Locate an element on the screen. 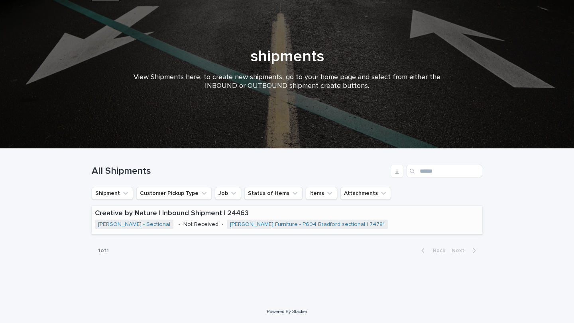  input: Search is located at coordinates (444, 171).